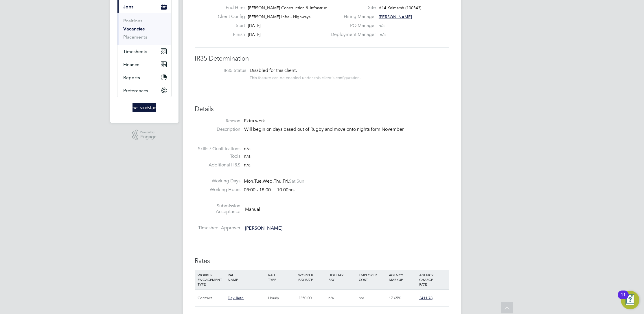  I want to click on span: Finance, so click(131, 64).